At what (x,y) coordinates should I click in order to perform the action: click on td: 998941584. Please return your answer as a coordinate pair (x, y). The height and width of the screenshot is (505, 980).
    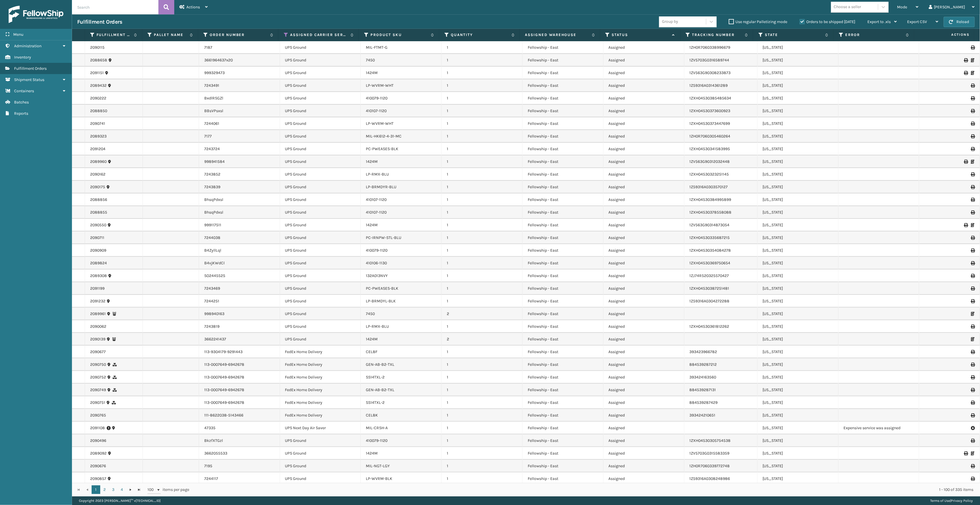
    Looking at the image, I should click on (239, 162).